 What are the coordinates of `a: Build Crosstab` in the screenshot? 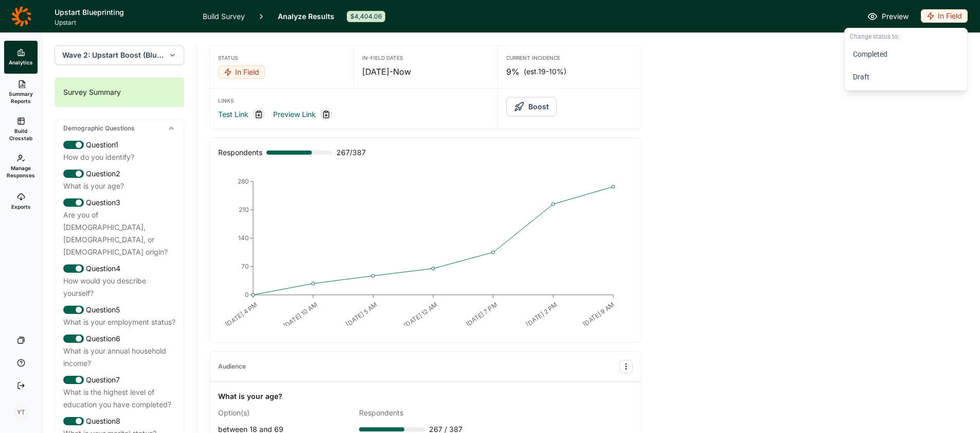 It's located at (21, 130).